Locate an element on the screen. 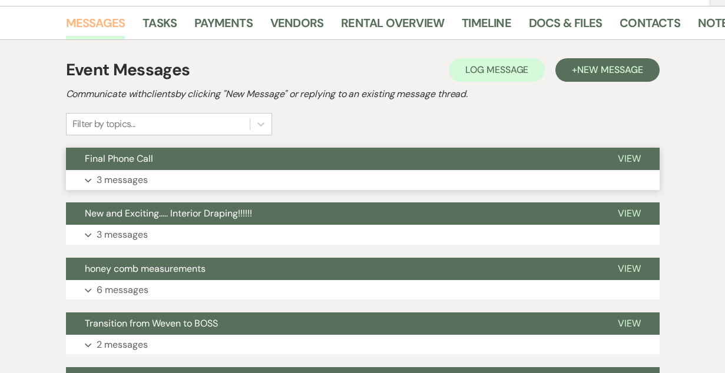 This screenshot has height=373, width=725. a: Contacts is located at coordinates (650, 27).